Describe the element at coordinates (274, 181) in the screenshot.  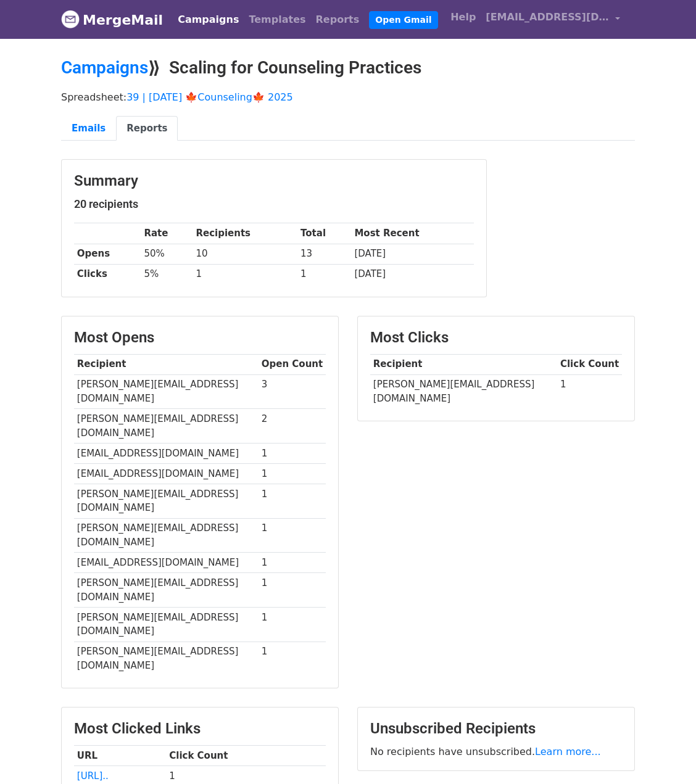
I see `h3: Summary` at that location.